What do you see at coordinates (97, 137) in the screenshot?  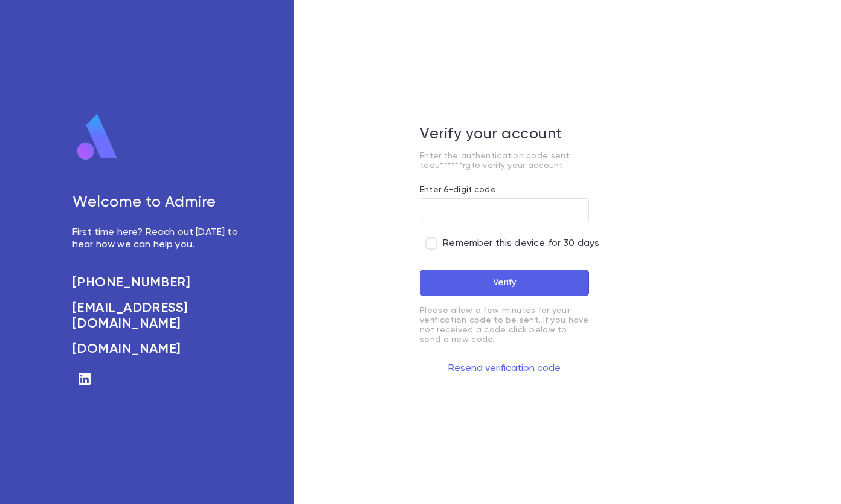 I see `img: logo` at bounding box center [97, 137].